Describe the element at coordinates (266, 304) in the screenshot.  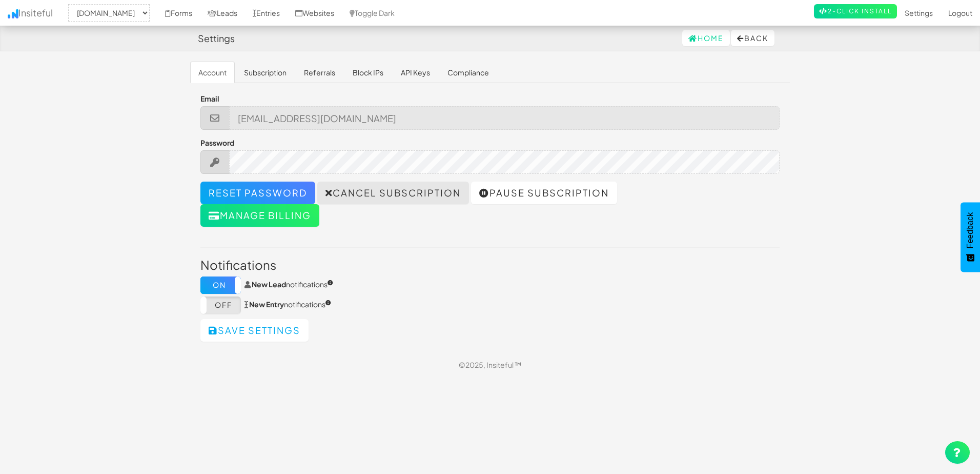
I see `strong: New Entry` at that location.